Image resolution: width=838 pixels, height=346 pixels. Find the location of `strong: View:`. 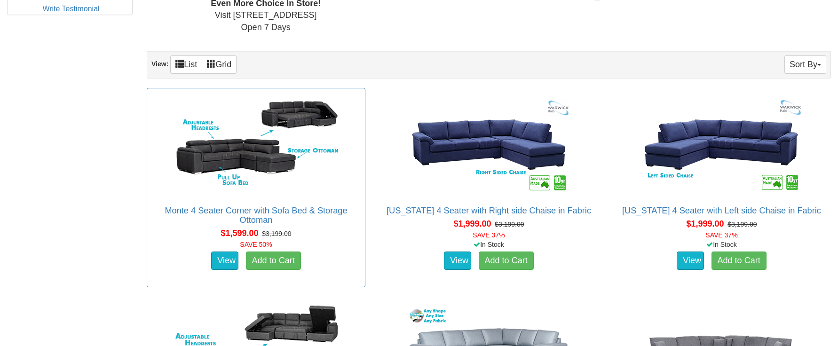

strong: View: is located at coordinates (160, 64).